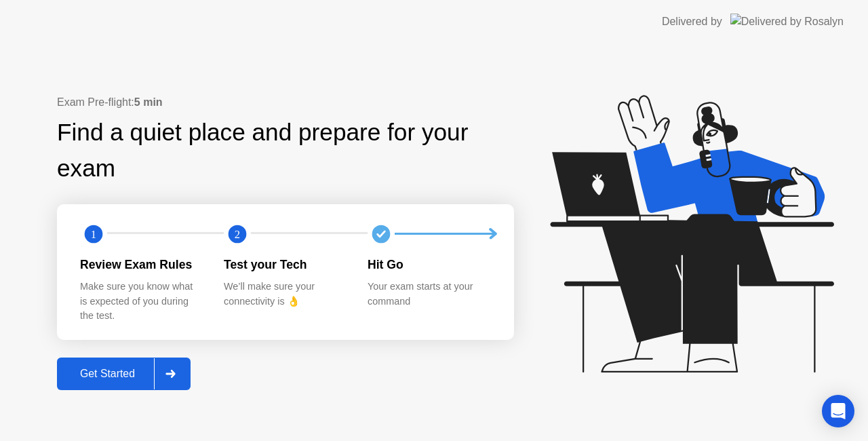 The height and width of the screenshot is (441, 868). Describe the element at coordinates (141, 264) in the screenshot. I see `div: Review Exam Rules` at that location.